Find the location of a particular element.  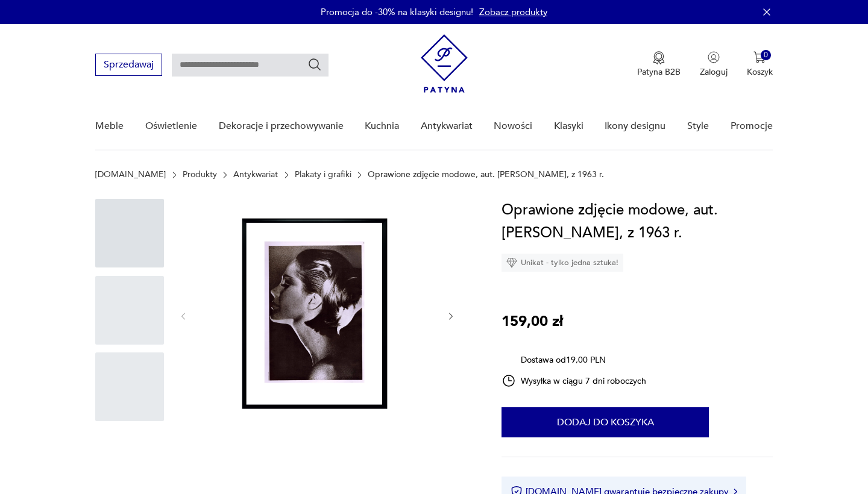

div: Wysyłka w ciągu 7 dni roboczych is located at coordinates (573, 381).